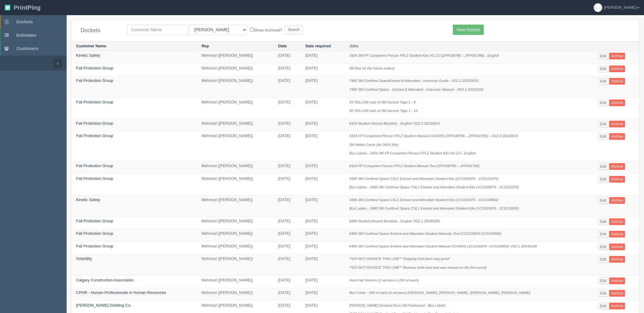  I want to click on img: avatar_default-7531ab5dedf162e01f1e0bb0964e6a185e93c5c22dfe317fb01d7f8cd2b1632c.jpg, so click(598, 7).